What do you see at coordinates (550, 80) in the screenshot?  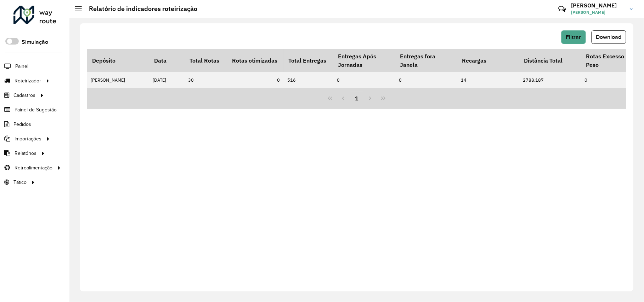 I see `td: 2788.187` at bounding box center [550, 80].